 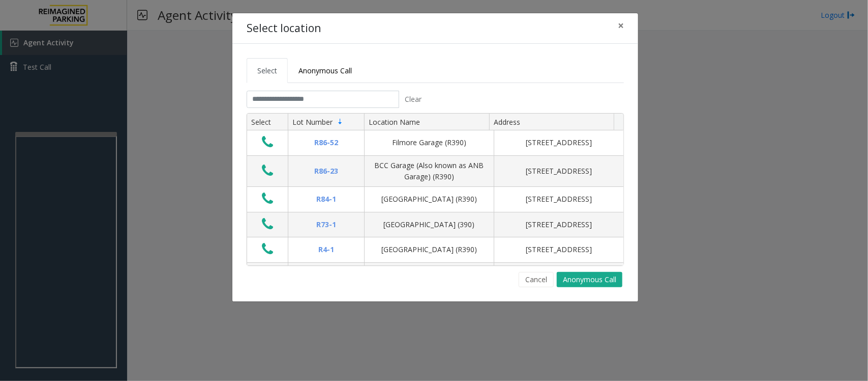 What do you see at coordinates (436, 70) in the screenshot?
I see `ul: Tabs` at bounding box center [436, 70].